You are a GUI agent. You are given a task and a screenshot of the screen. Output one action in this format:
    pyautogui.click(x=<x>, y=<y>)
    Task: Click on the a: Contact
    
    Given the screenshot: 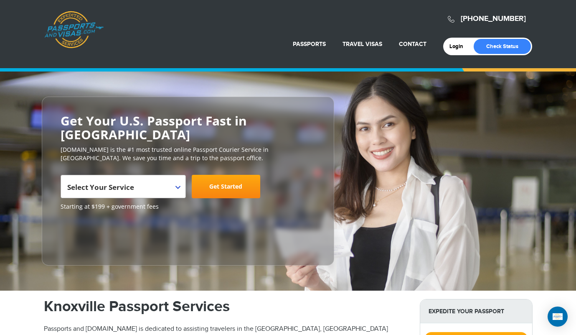 What is the action you would take?
    pyautogui.click(x=413, y=44)
    